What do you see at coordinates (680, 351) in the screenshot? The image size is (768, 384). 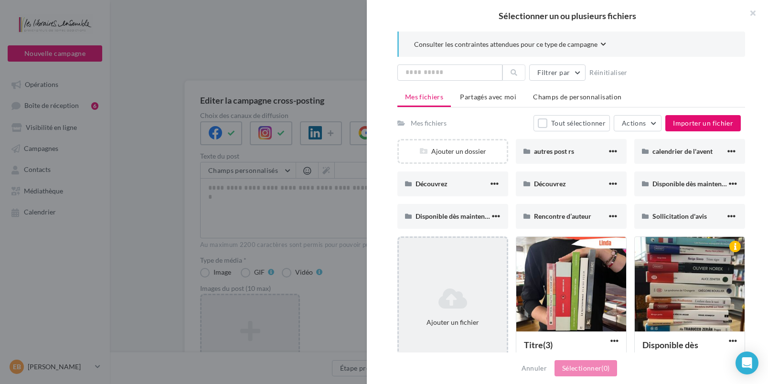 I see `span: Disponible dès maintenant dans notre librairie(1)` at bounding box center [680, 351].